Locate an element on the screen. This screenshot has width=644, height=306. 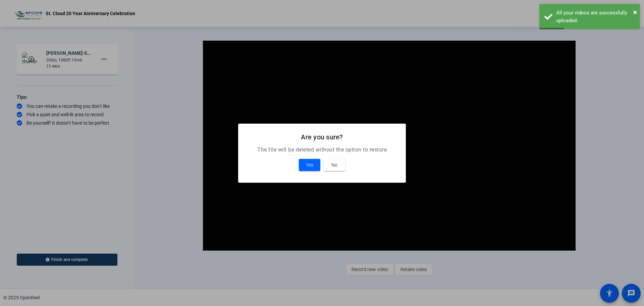
p: The file will be deleted without the option to restore is located at coordinates (322, 150).